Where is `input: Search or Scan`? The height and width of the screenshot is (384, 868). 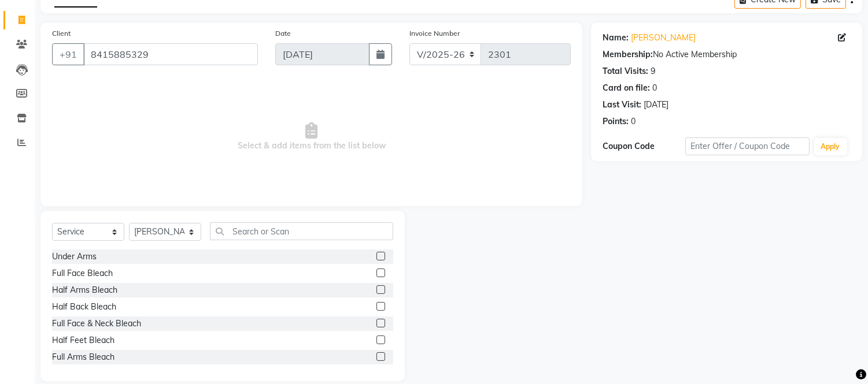 input: Search or Scan is located at coordinates (301, 231).